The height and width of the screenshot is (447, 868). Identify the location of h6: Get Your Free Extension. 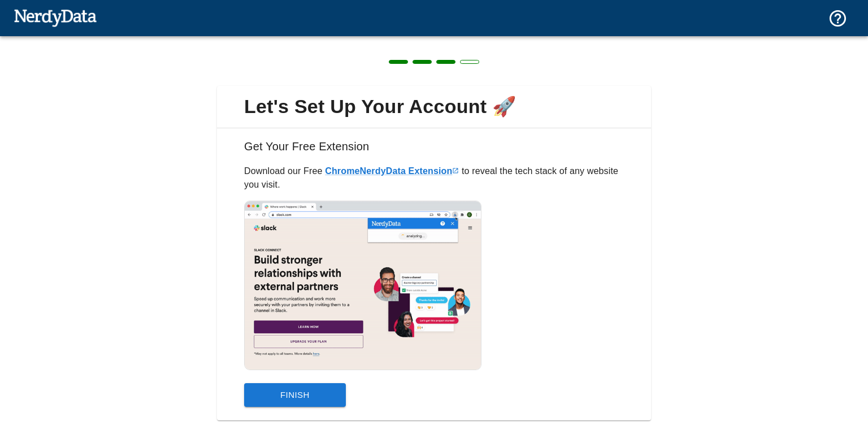
(434, 151).